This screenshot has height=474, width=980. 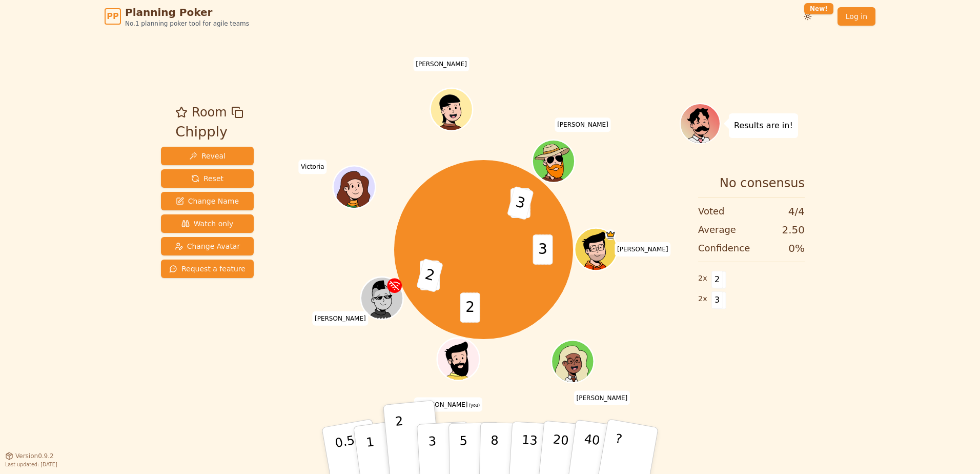 What do you see at coordinates (819, 9) in the screenshot?
I see `div: New!` at bounding box center [819, 9].